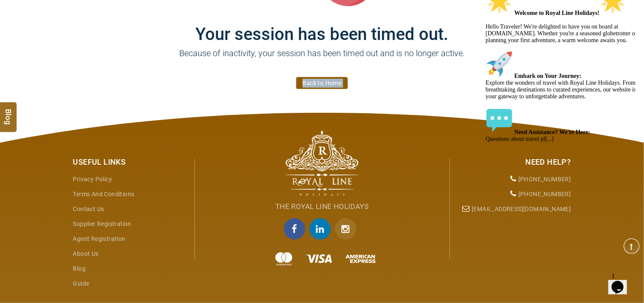  I want to click on img: :speech_balloon:, so click(17, 136).